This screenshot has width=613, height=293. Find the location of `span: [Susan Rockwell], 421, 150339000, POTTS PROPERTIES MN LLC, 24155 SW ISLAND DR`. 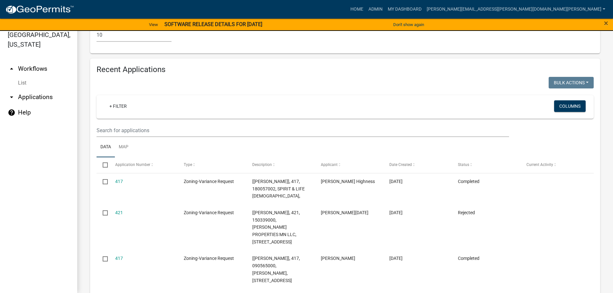

span: [Susan Rockwell], 421, 150339000, POTTS PROPERTIES MN LLC, 24155 SW ISLAND DR is located at coordinates (276, 227).